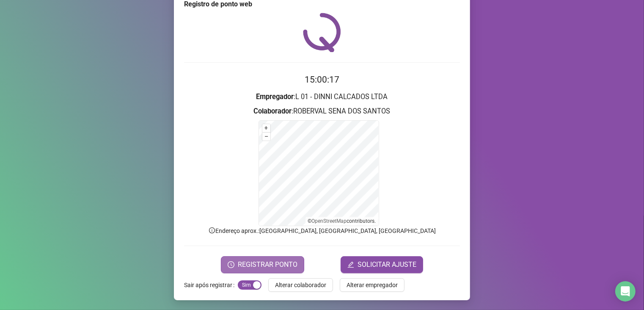  Describe the element at coordinates (275, 96) in the screenshot. I see `strong: Empregador` at that location.